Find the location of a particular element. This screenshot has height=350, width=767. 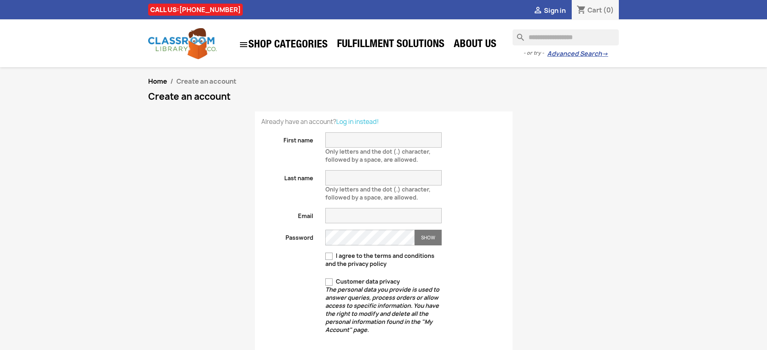

label: Last name is located at coordinates (288, 176).